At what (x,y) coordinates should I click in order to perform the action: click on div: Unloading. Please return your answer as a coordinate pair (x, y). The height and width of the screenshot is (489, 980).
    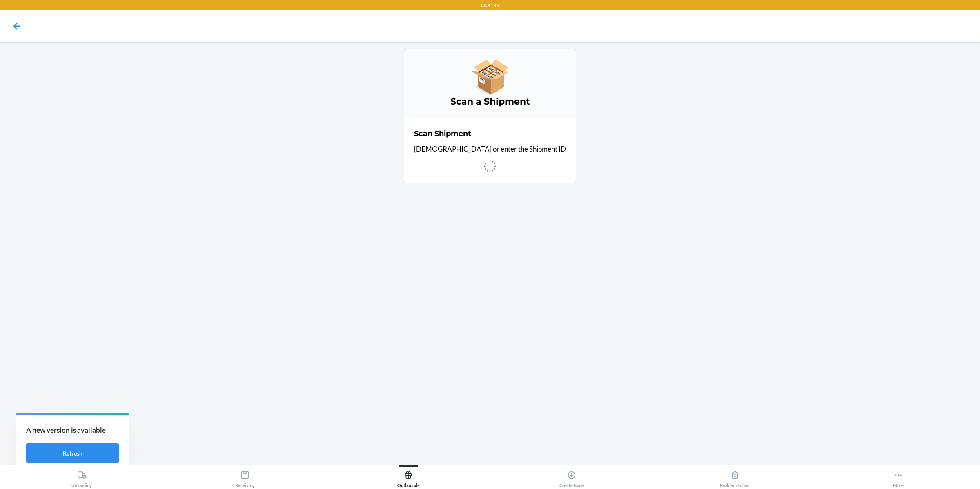
    Looking at the image, I should click on (82, 477).